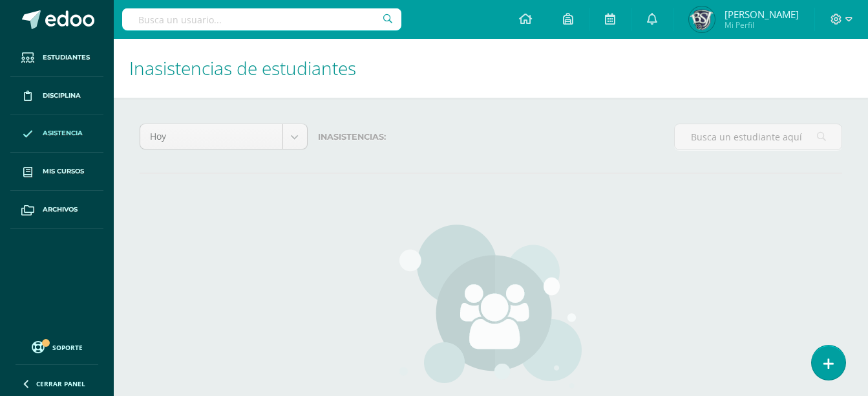 This screenshot has width=868, height=396. What do you see at coordinates (63, 171) in the screenshot?
I see `span: Mis cursos` at bounding box center [63, 171].